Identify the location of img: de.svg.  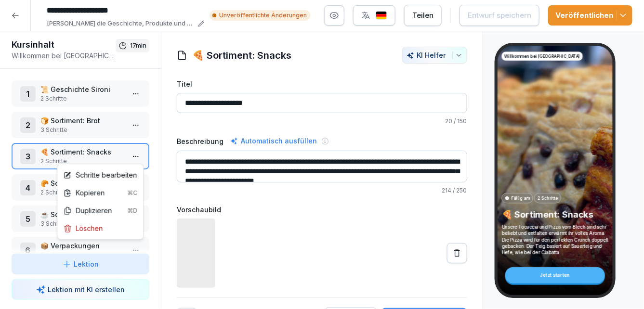
(381, 15).